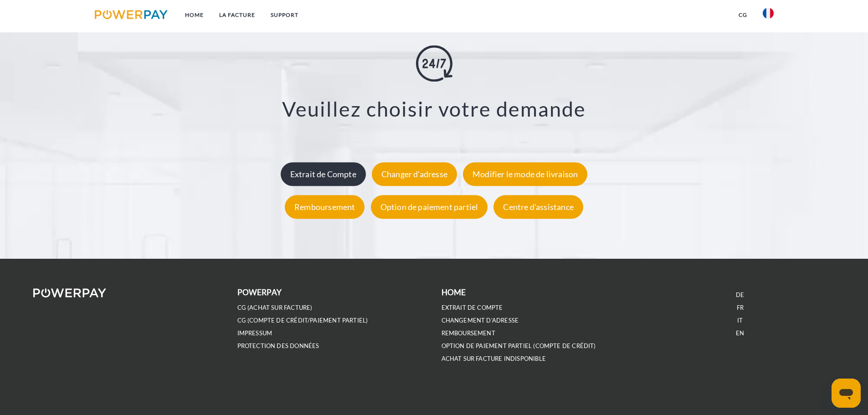 The height and width of the screenshot is (415, 868). Describe the element at coordinates (519, 346) in the screenshot. I see `a: OPTION DE PAIEMENT PARTIEL (Compte de crédit)` at that location.